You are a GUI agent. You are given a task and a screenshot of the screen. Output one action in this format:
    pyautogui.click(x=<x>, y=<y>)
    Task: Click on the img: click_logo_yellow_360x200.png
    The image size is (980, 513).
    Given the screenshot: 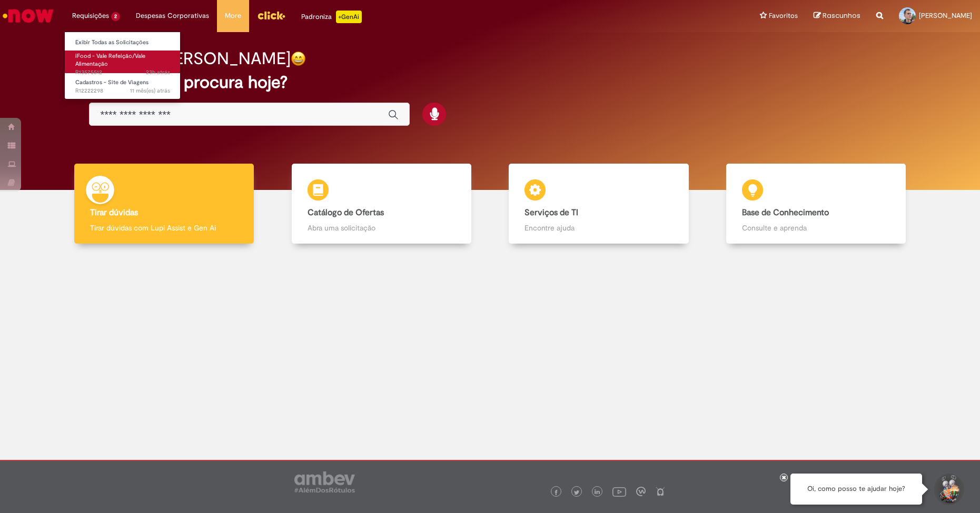 What is the action you would take?
    pyautogui.click(x=271, y=15)
    